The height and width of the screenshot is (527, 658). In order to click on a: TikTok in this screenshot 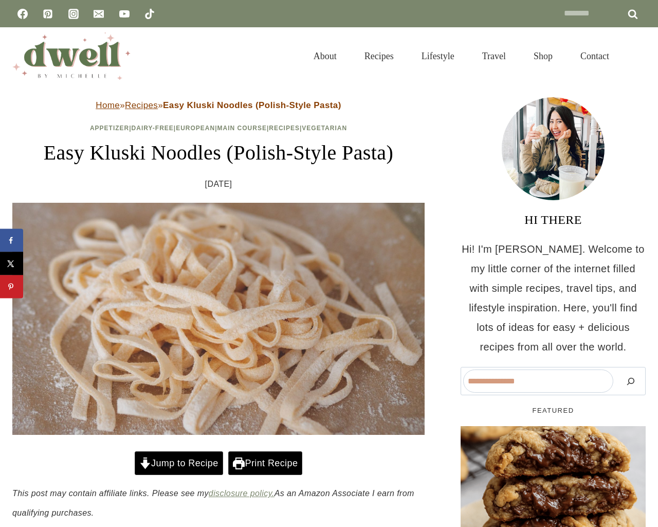, I will do `click(150, 14)`.